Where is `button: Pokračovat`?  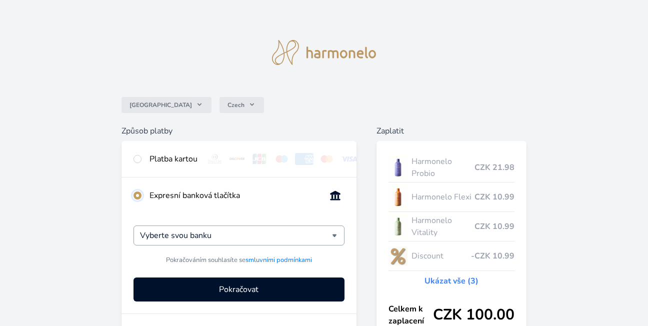
button: Pokračovat is located at coordinates (239, 290).